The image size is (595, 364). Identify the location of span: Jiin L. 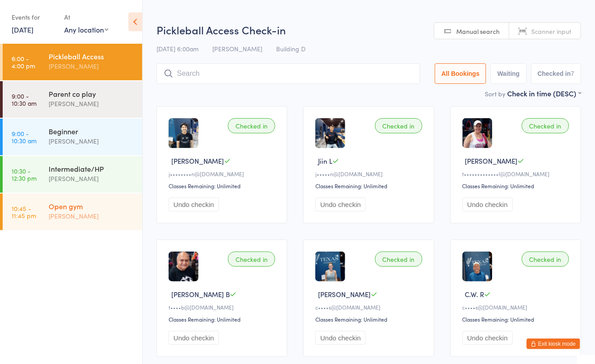
(326, 160).